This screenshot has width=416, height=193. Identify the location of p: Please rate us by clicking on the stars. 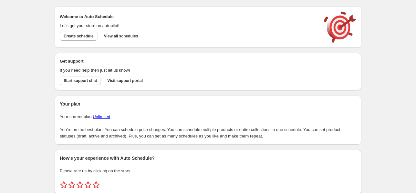
(208, 171).